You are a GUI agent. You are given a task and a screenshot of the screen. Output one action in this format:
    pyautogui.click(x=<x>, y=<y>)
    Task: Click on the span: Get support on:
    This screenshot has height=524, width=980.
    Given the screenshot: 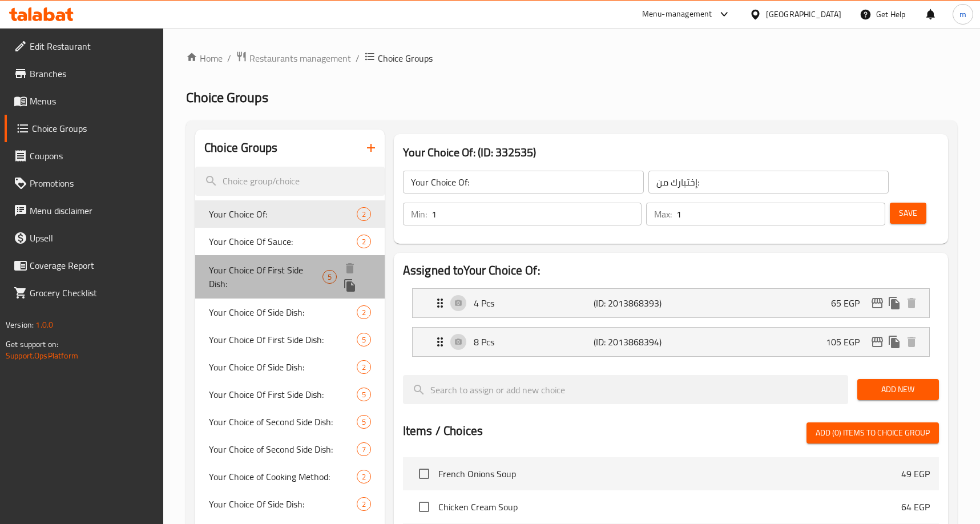 What is the action you would take?
    pyautogui.click(x=32, y=344)
    